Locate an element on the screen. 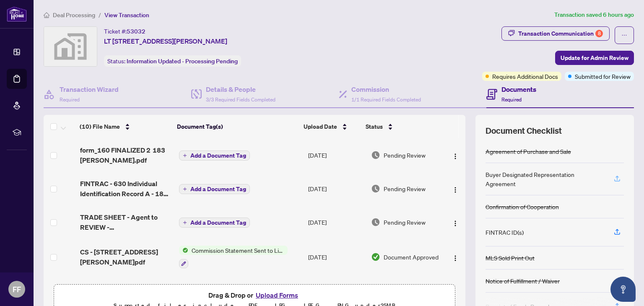 This screenshot has height=306, width=644. span: View Transaction is located at coordinates (127, 15).